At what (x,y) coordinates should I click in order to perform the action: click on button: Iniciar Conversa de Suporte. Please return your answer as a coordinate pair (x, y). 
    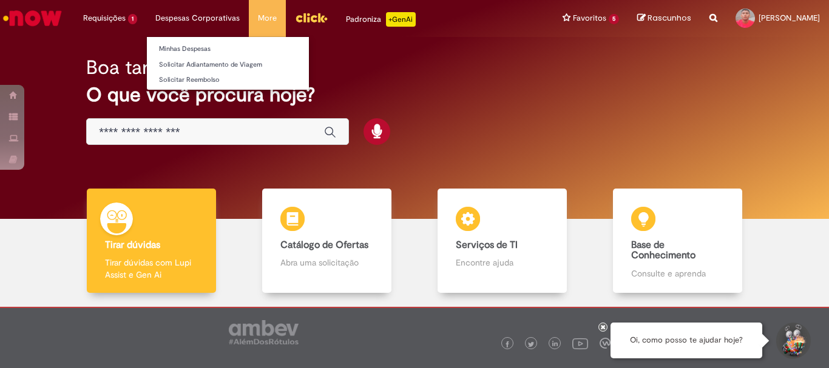
    Looking at the image, I should click on (793, 341).